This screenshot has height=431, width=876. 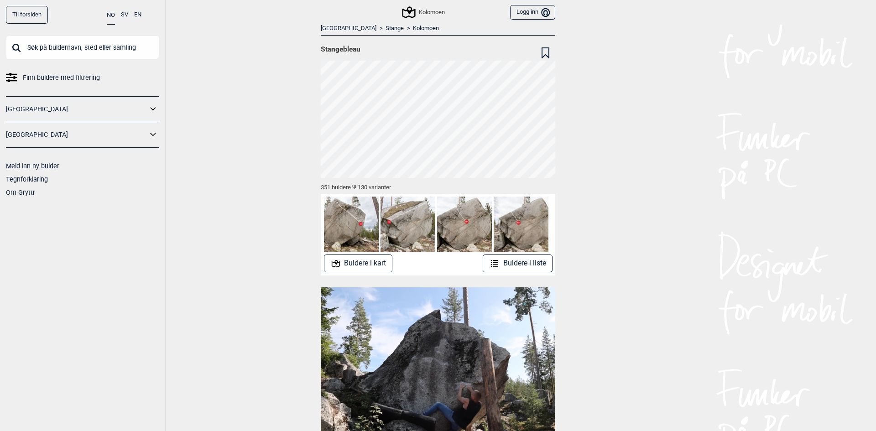 I want to click on button: EN, so click(x=138, y=15).